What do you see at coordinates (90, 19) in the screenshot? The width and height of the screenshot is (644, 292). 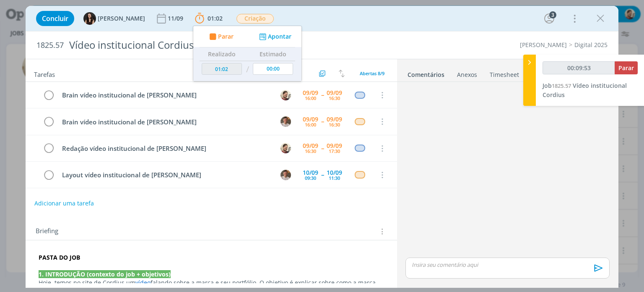 I see `img: I` at bounding box center [90, 19].